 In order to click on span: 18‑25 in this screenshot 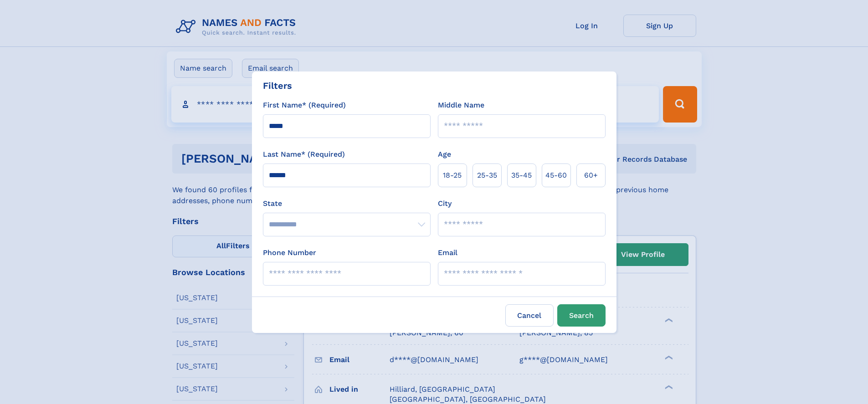, I will do `click(452, 176)`.